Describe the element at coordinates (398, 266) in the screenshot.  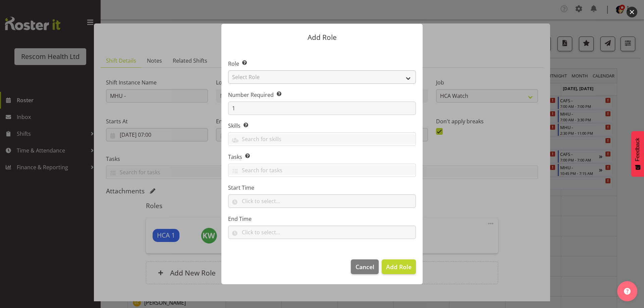
I see `span: Add Role` at that location.